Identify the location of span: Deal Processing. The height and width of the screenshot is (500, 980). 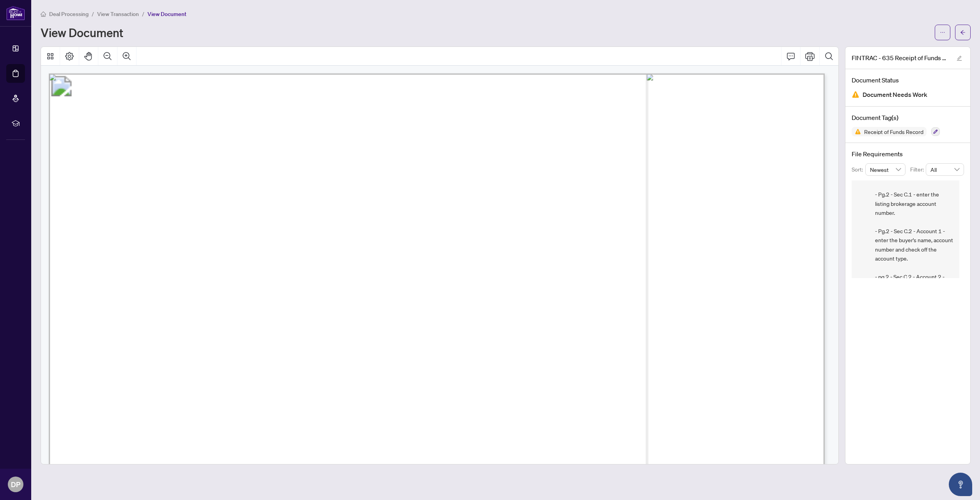
(68, 14).